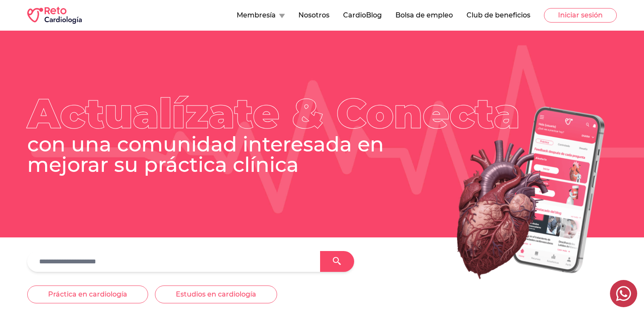  What do you see at coordinates (54, 15) in the screenshot?
I see `img: RETO Cardio Logo` at bounding box center [54, 15].